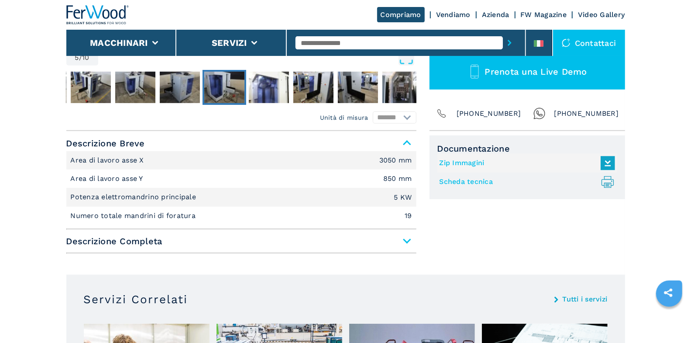 The height and width of the screenshot is (343, 691). Describe the element at coordinates (358, 87) in the screenshot. I see `img: 792d53174da55c15a33774677c37f9e3` at that location.